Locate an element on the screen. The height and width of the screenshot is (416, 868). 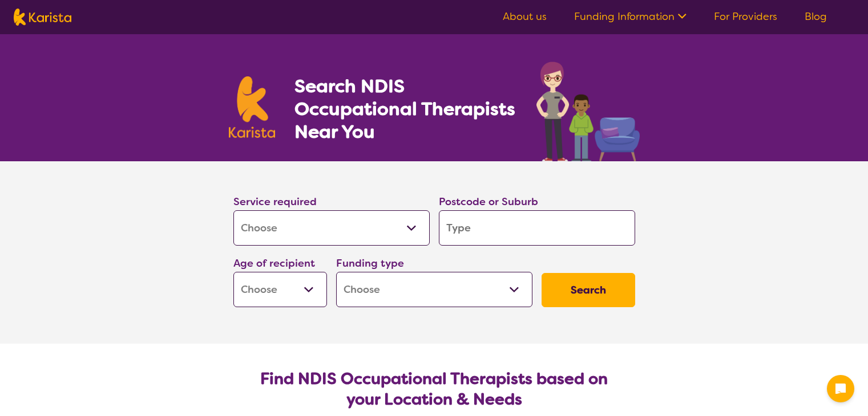
a: Blog is located at coordinates (816, 16).